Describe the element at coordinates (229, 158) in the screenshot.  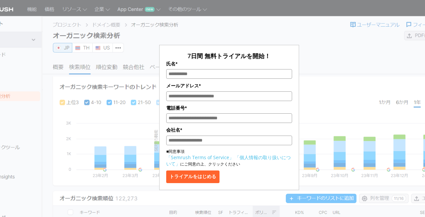
I see `p: ■同意事項 にご同意の上、クリックください` at that location.